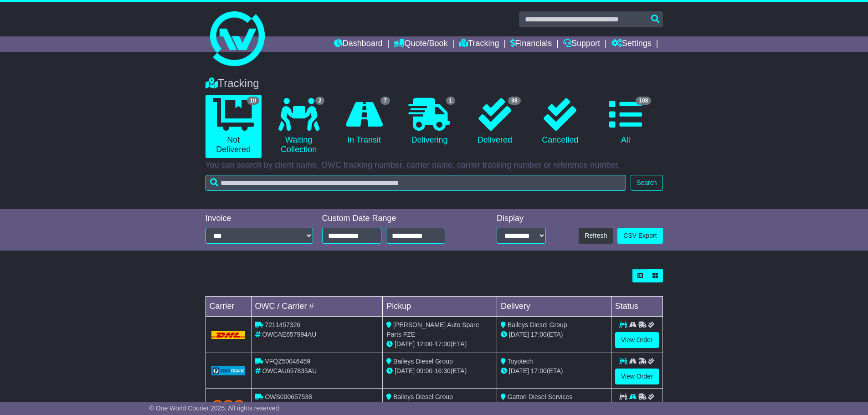 This screenshot has width=868, height=415. Describe the element at coordinates (450, 101) in the screenshot. I see `span: 1` at that location.